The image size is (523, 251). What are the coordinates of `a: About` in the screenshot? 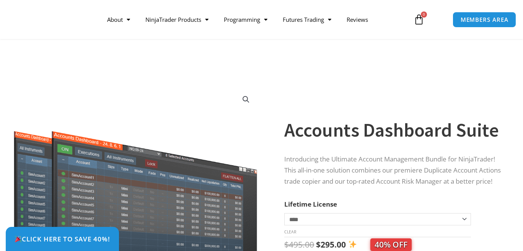 It's located at (119, 20).